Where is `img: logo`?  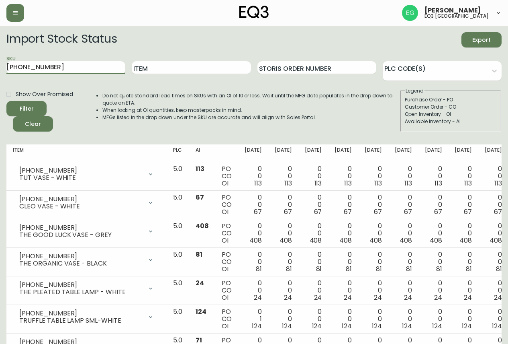
img: logo is located at coordinates (254, 12).